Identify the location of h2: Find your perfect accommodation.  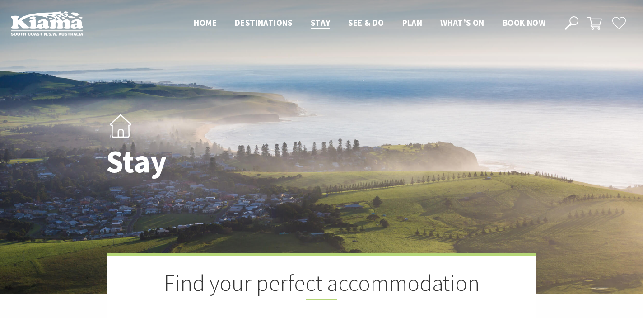
(322, 285).